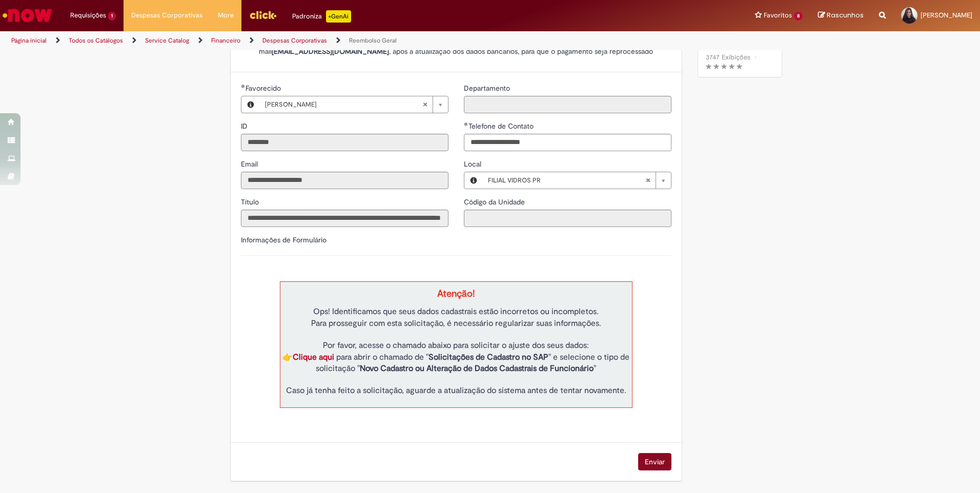 Image resolution: width=980 pixels, height=493 pixels. What do you see at coordinates (264, 88) in the screenshot?
I see `span: Necessários - Favorecido` at bounding box center [264, 88].